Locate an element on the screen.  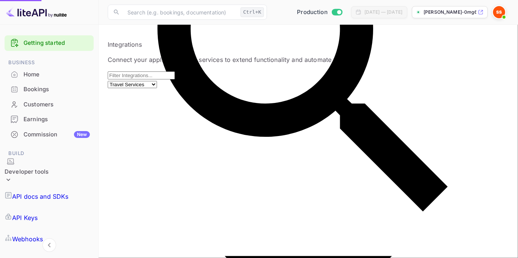
div: CommissionNew is located at coordinates (49, 134).